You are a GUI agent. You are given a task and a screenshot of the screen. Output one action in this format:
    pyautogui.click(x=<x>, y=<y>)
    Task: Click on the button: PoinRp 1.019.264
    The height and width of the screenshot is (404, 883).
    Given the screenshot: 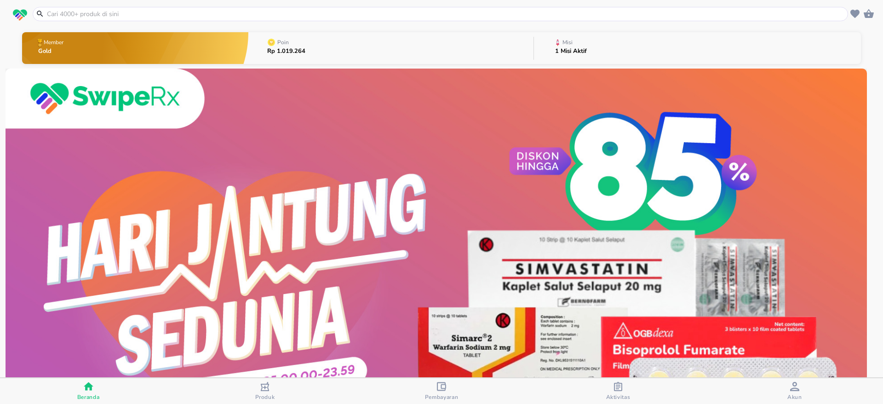 What is the action you would take?
    pyautogui.click(x=391, y=48)
    